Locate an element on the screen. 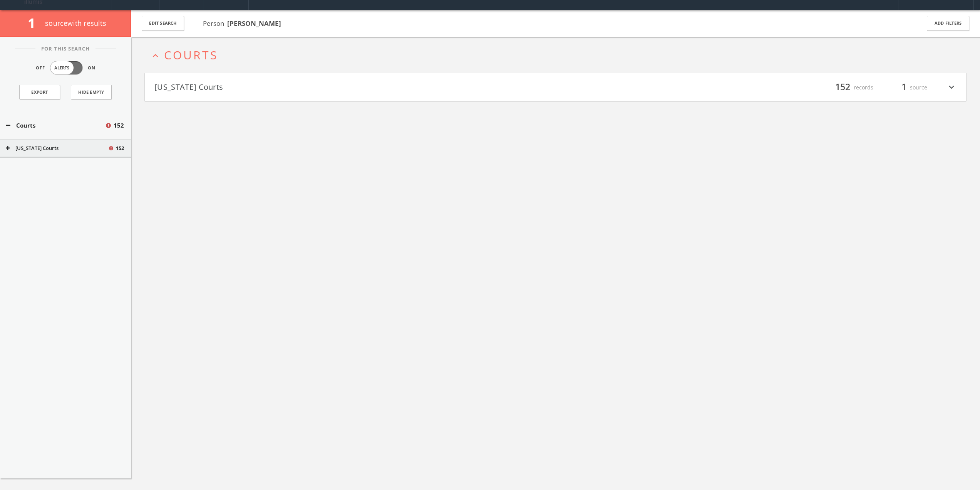 This screenshot has height=490, width=980. span: Off is located at coordinates (40, 68).